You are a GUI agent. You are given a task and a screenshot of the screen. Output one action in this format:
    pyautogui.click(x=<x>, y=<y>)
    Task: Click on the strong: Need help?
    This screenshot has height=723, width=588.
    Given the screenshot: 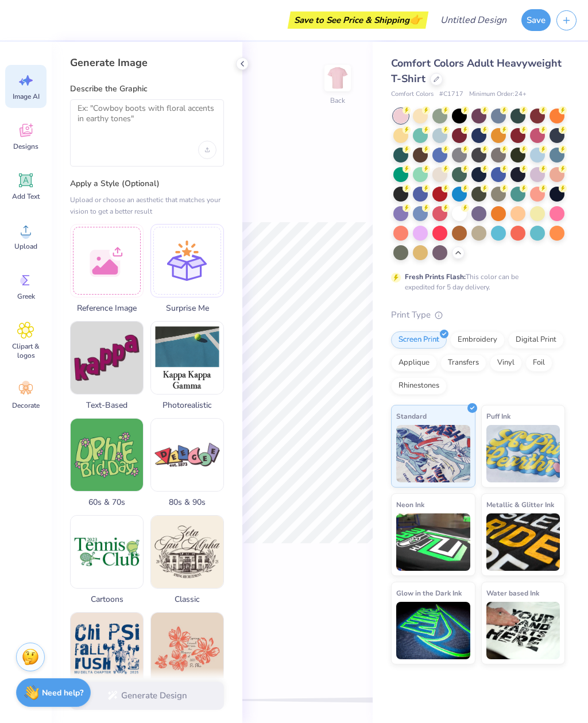 What is the action you would take?
    pyautogui.click(x=62, y=693)
    